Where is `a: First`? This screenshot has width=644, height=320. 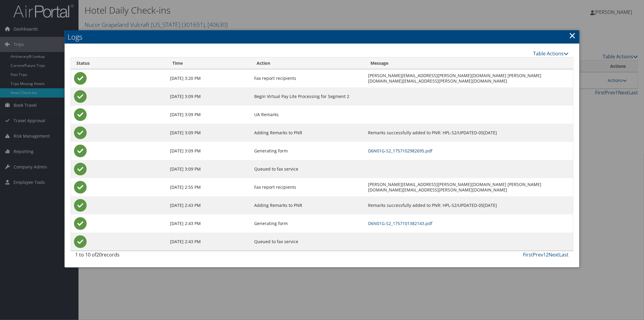 a: First is located at coordinates (528, 255).